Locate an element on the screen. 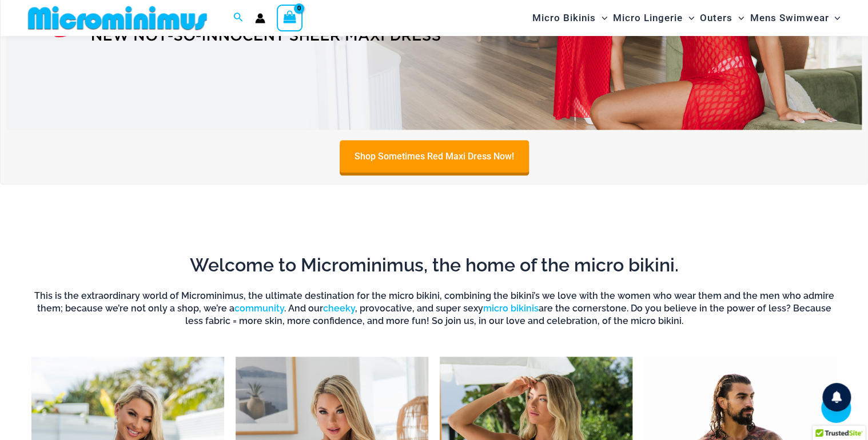  span: Mens Swimwear is located at coordinates (789, 18).